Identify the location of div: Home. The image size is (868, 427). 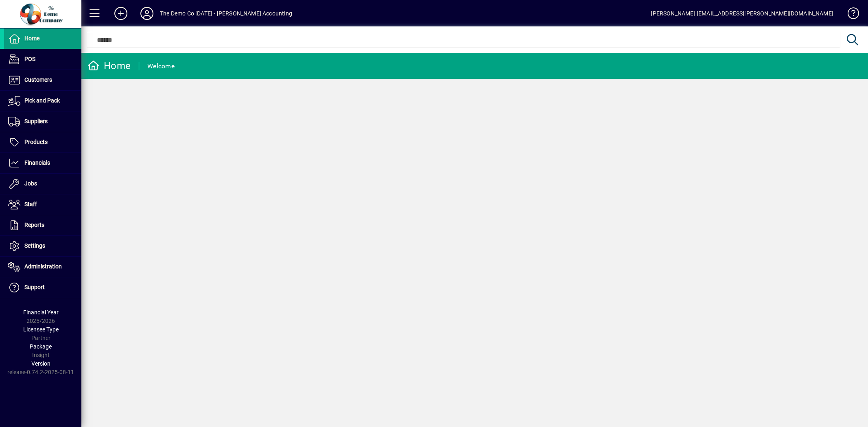
(109, 66).